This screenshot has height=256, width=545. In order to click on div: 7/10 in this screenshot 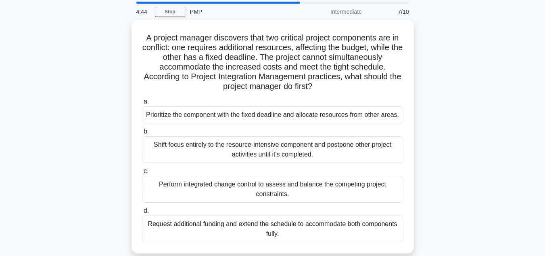, I will do `click(390, 12)`.